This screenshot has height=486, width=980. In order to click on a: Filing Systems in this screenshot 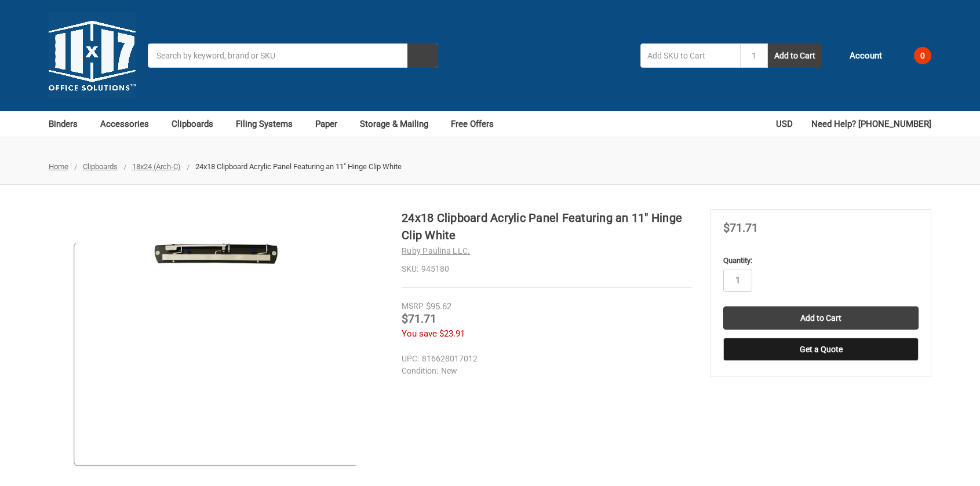, I will do `click(269, 124)`.